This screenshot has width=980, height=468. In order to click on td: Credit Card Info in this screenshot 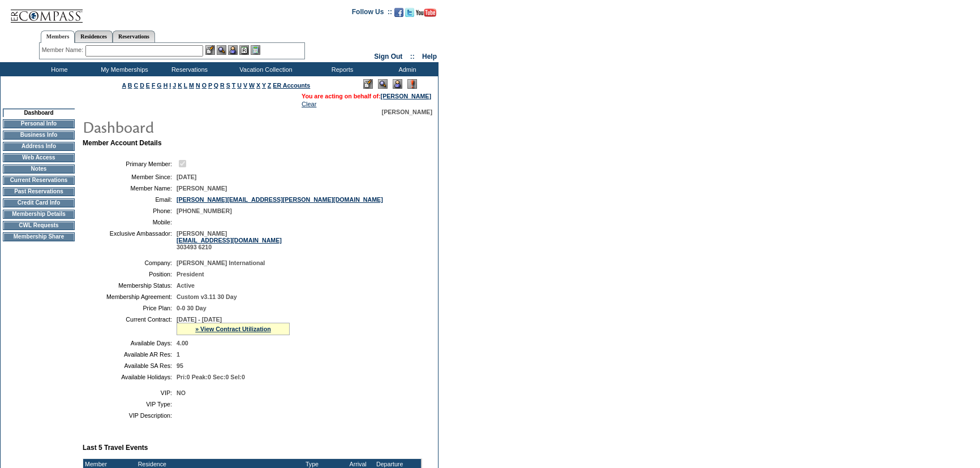, I will do `click(38, 203)`.